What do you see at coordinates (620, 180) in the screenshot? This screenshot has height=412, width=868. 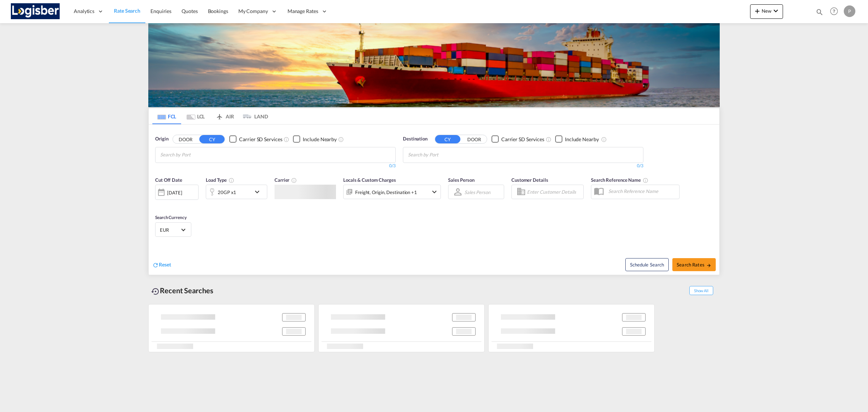 I see `span: Search Reference Name` at bounding box center [620, 180].